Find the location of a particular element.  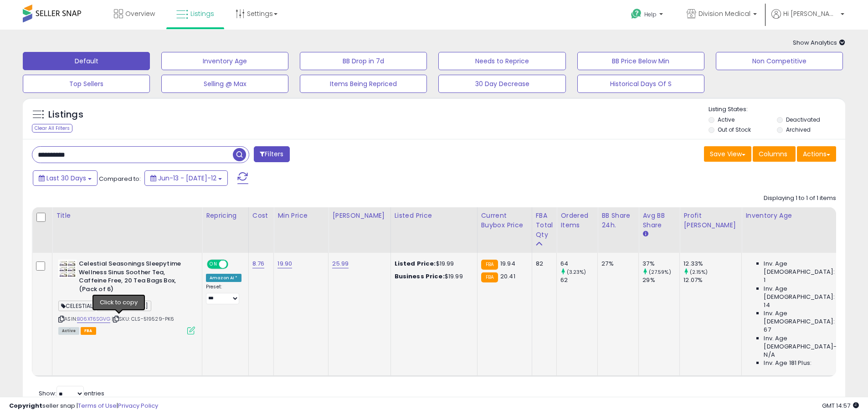

div: 62 is located at coordinates (579, 280).